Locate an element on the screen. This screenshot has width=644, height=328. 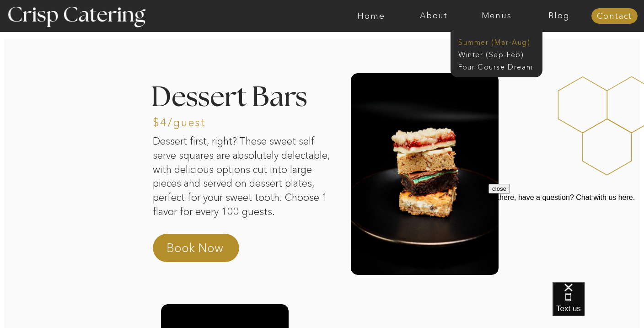
a: Blog is located at coordinates (559, 16).